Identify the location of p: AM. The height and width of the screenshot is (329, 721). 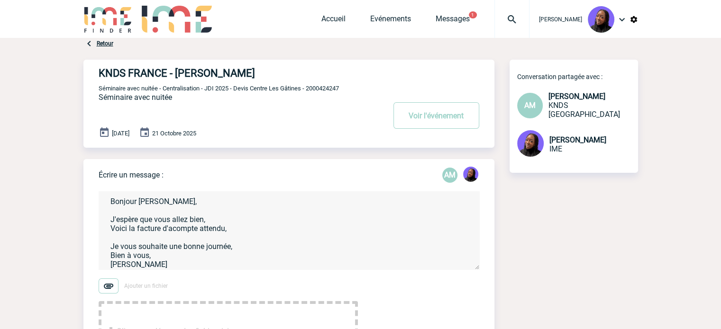
(450, 175).